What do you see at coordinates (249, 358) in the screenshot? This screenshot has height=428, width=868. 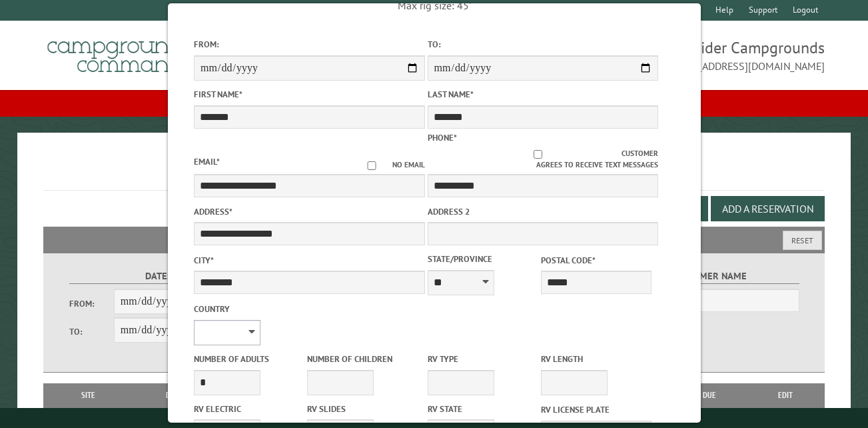 I see `label: Number of Adults` at bounding box center [249, 358].